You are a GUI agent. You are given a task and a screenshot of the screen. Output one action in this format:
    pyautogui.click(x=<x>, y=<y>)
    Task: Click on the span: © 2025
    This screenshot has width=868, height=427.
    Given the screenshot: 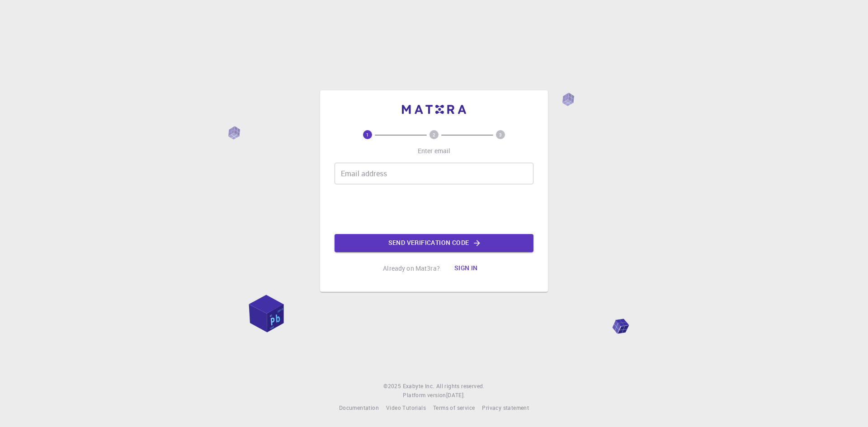 What is the action you would take?
    pyautogui.click(x=393, y=386)
    